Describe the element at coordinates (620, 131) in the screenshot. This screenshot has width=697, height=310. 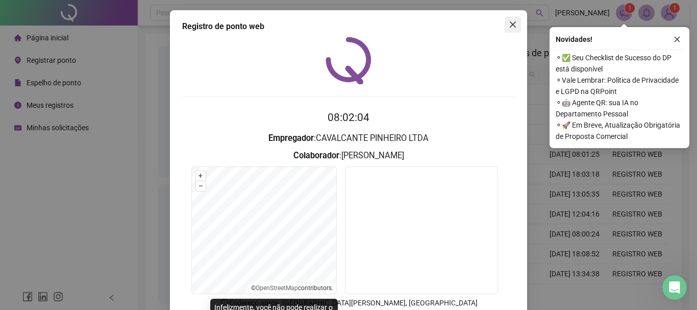
I see `span: ⚬ 🚀 Em Breve, Atualização Obrigatória de Proposta Comercial` at that location.